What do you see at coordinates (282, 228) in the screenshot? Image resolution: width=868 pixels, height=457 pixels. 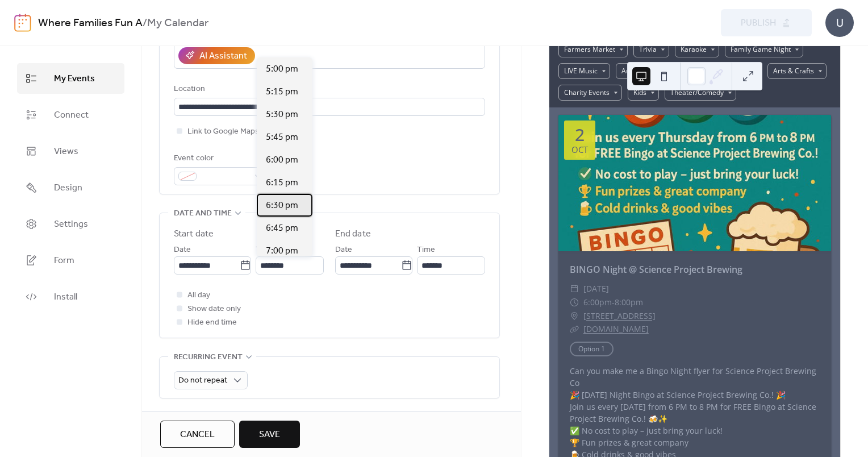 I see `span: 6:45 pm` at bounding box center [282, 228].